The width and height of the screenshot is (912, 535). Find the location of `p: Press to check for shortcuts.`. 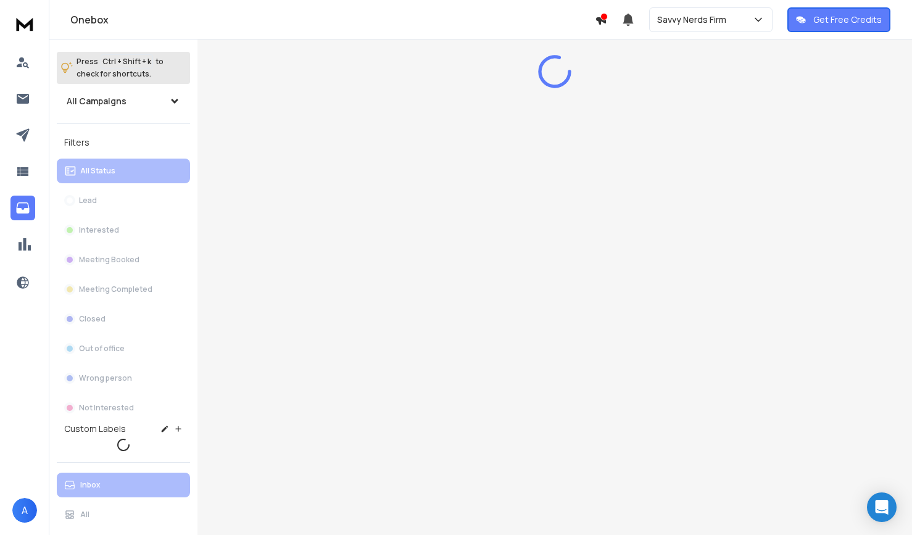

p: Press to check for shortcuts. is located at coordinates (120, 68).